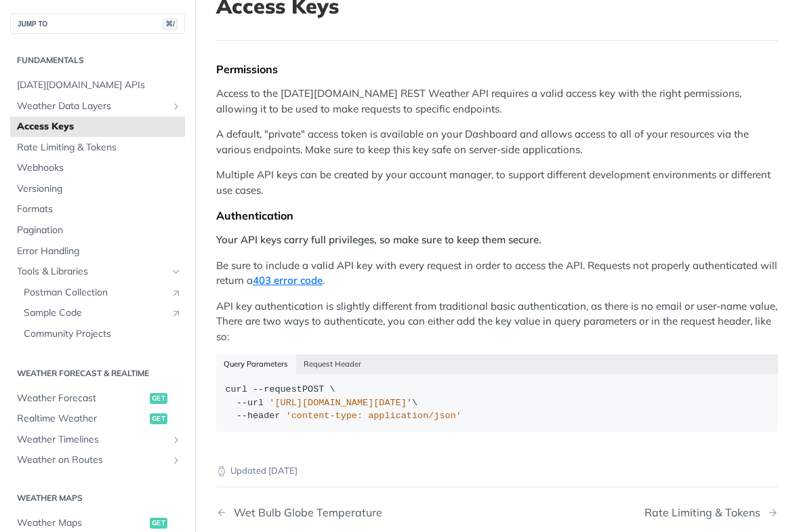 The image size is (799, 532). What do you see at coordinates (97, 419) in the screenshot?
I see `a: Realtime Weatherget` at bounding box center [97, 419].